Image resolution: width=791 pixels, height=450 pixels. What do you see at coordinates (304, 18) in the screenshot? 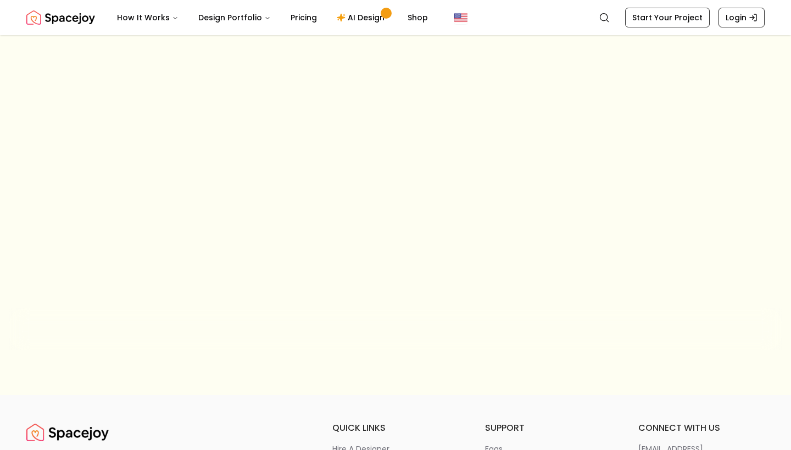
I see `a: Pricing` at bounding box center [304, 18].